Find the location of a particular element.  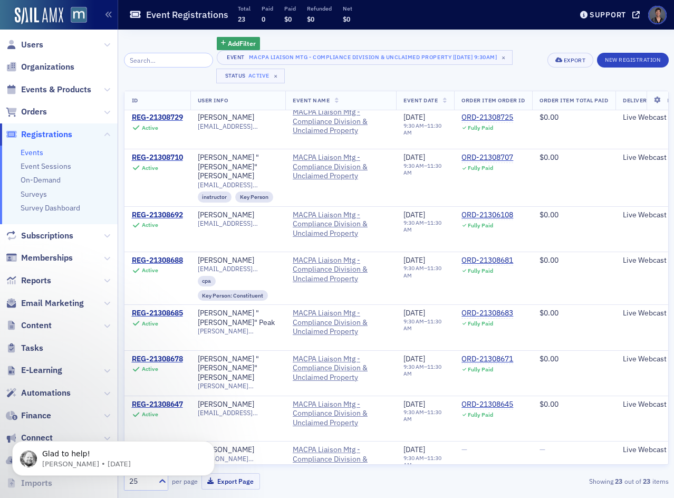

img: SailAMX is located at coordinates (39, 16).